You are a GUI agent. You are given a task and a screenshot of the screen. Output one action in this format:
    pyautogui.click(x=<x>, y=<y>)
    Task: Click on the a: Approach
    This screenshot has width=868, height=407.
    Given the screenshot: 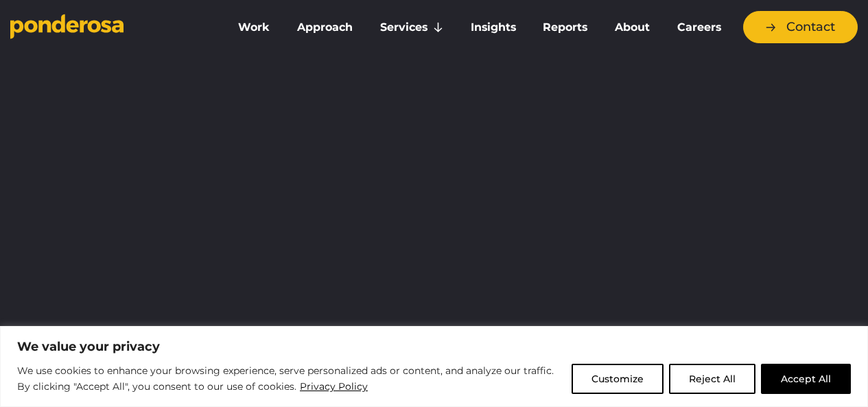 What is the action you would take?
    pyautogui.click(x=325, y=28)
    